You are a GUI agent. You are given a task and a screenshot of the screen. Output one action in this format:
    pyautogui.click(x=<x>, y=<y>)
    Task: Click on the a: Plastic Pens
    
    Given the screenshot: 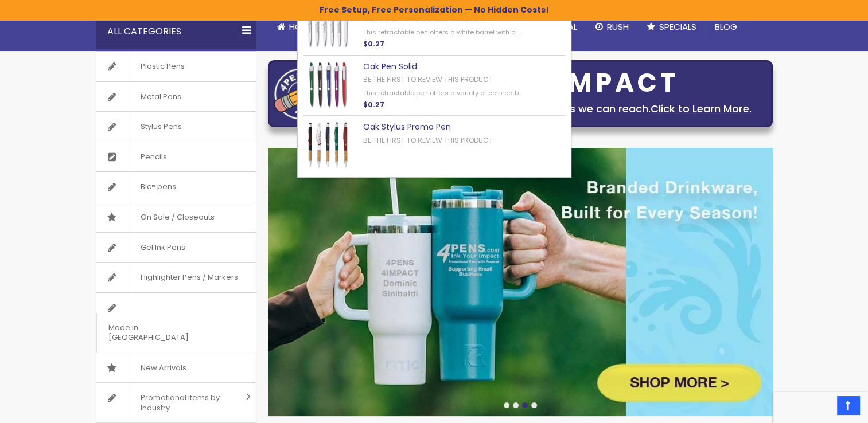 What is the action you would take?
    pyautogui.click(x=176, y=66)
    